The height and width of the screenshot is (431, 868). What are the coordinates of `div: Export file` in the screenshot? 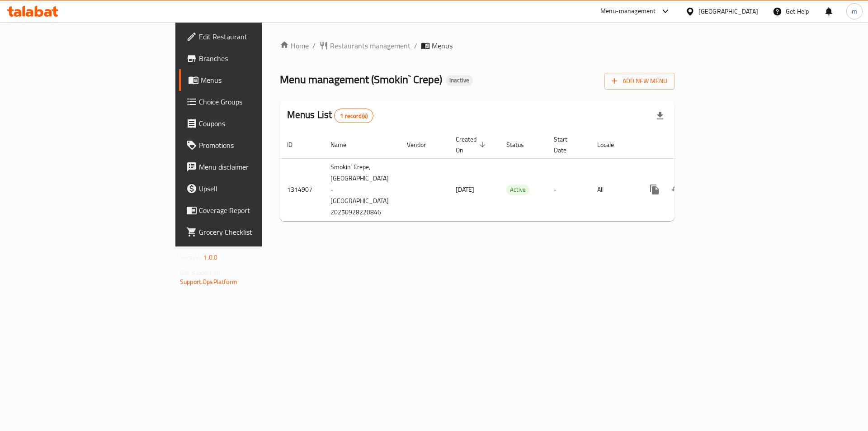 It's located at (660, 116).